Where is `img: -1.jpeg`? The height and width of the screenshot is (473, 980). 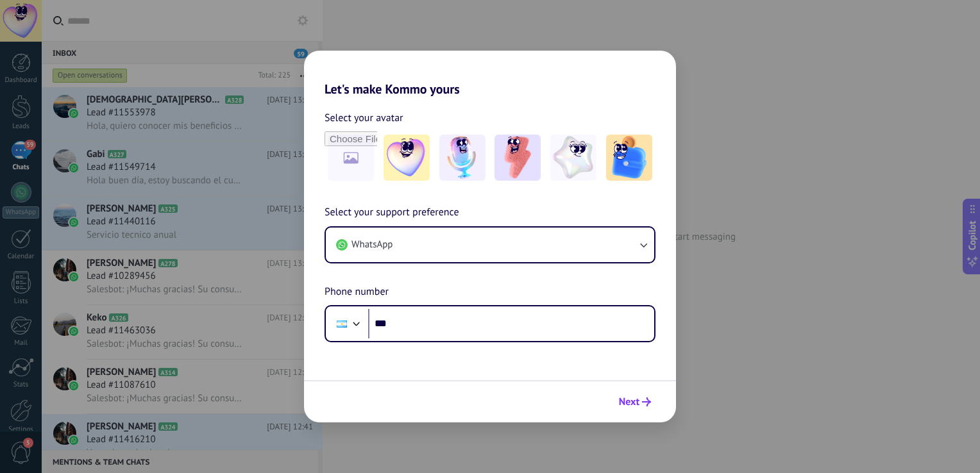
img: -1.jpeg is located at coordinates (406, 158).